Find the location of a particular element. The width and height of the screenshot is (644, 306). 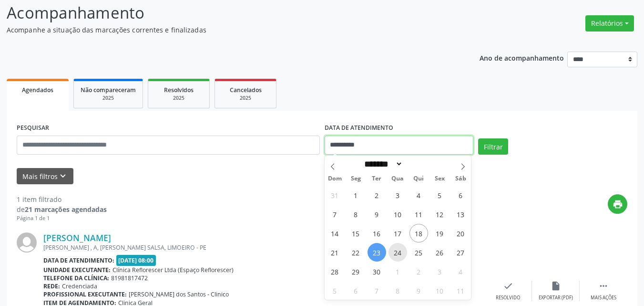

span: Setembro 5, 2025 is located at coordinates (439, 195).